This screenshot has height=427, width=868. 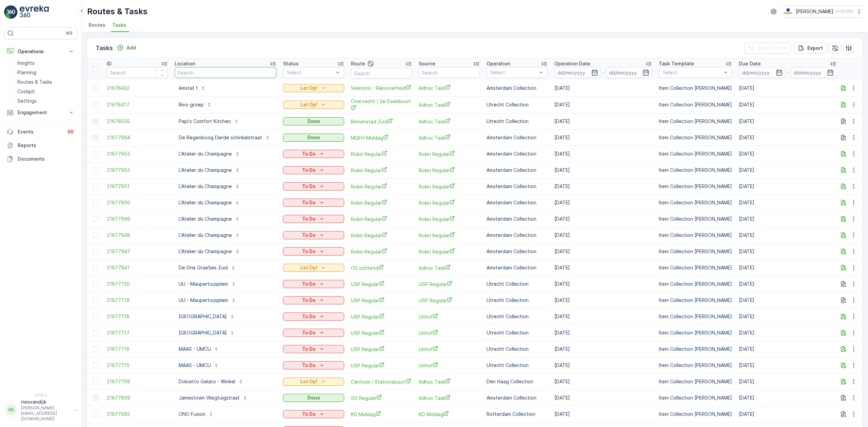 What do you see at coordinates (137, 268) in the screenshot?
I see `span: 21677941` at bounding box center [137, 268].